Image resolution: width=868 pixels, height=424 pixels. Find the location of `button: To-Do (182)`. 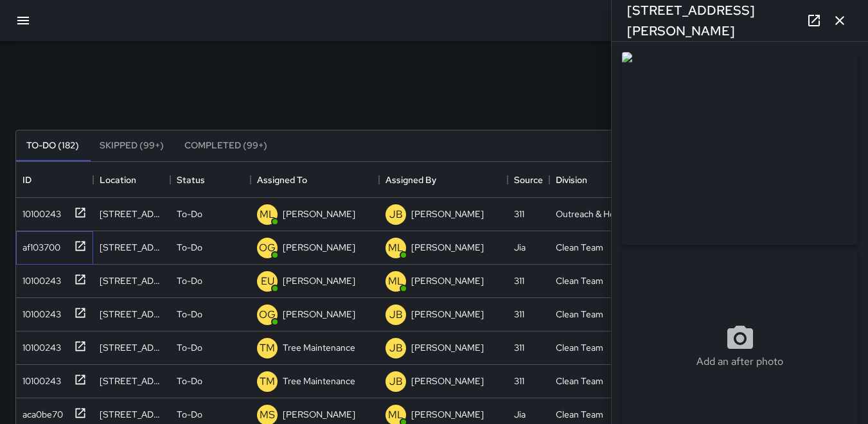

button: To-Do (182) is located at coordinates (53, 146).